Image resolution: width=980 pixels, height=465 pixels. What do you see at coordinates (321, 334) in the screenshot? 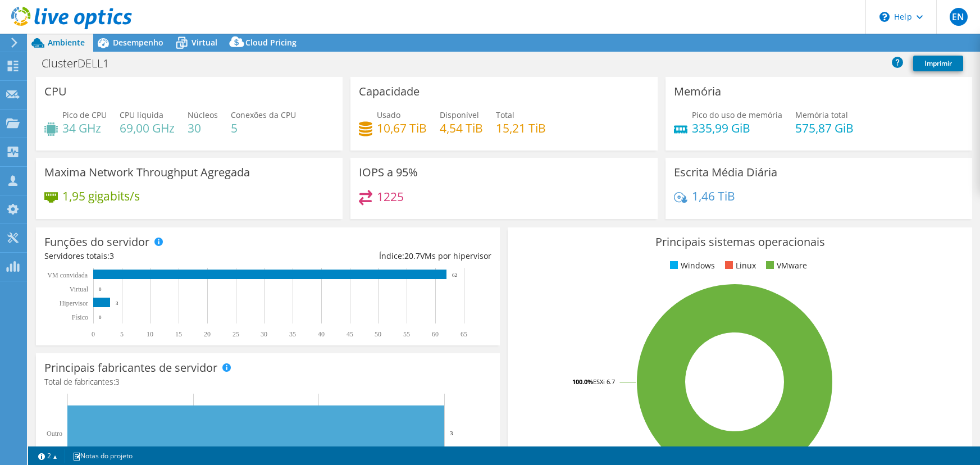
I see `text: 40` at bounding box center [321, 334].